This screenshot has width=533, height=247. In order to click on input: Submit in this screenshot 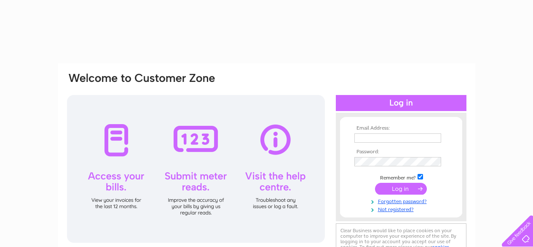, I will do `click(401, 188)`.